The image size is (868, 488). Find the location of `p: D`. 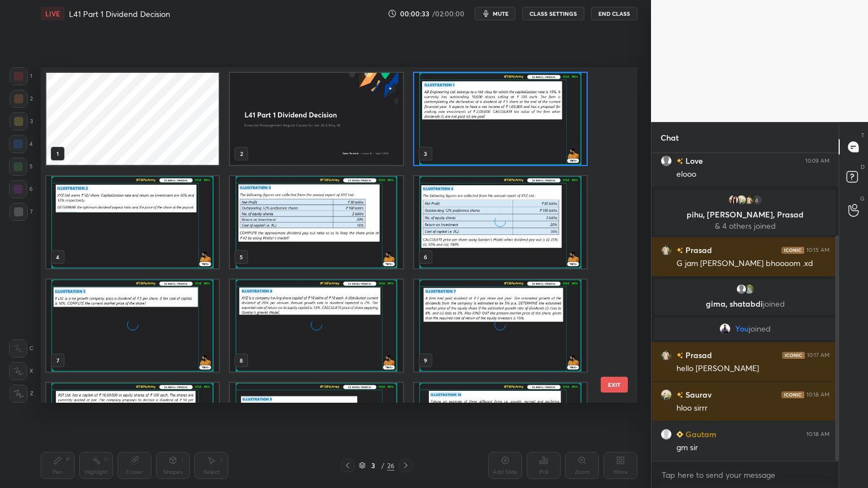

p: D is located at coordinates (863, 167).